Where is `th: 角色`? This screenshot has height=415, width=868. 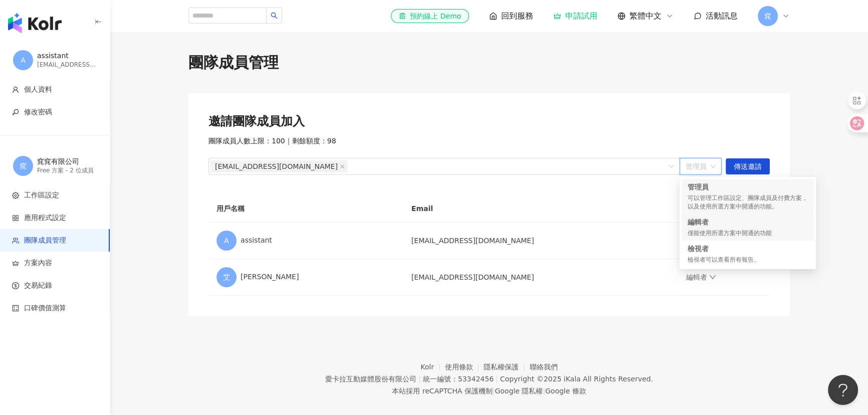 th: 角色 is located at coordinates (724, 208).